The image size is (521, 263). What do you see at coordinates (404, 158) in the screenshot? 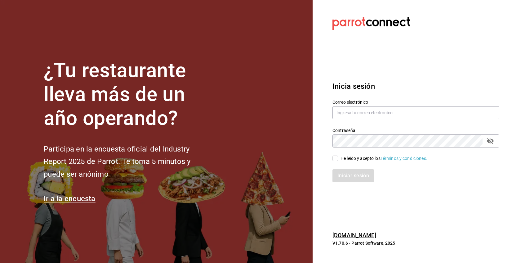
I see `a: Términos y condiciones.` at bounding box center [404, 158].